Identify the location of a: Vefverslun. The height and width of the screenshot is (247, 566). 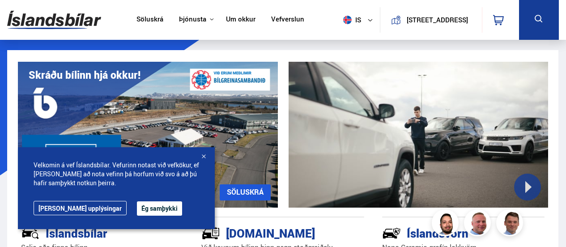
(288, 20).